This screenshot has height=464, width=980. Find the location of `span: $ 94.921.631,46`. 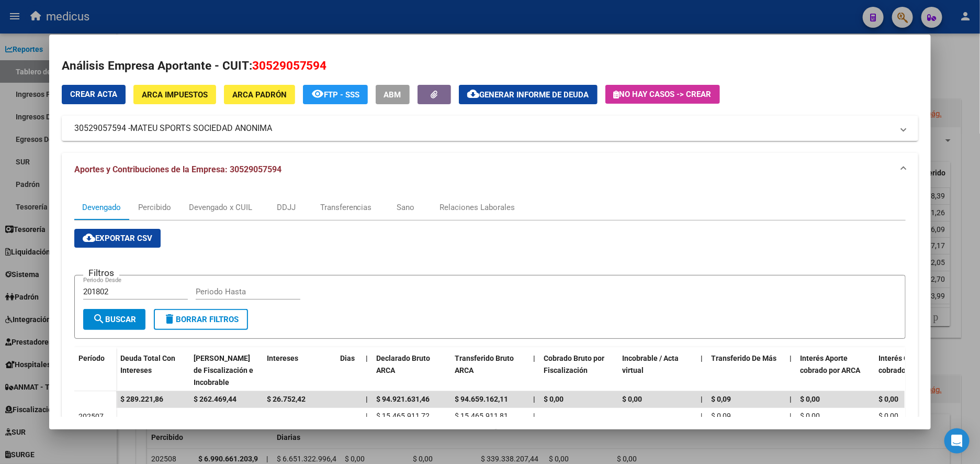

span: $ 94.921.631,46 is located at coordinates (403, 399).